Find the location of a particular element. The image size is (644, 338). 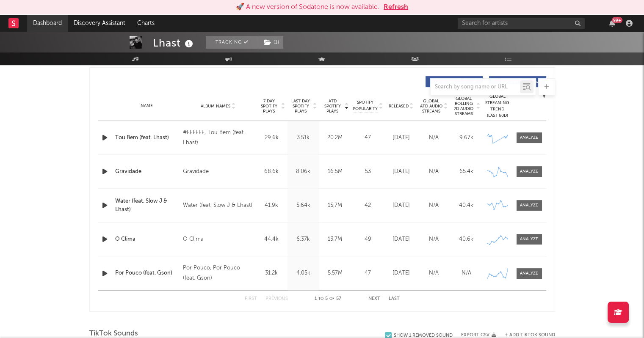

div: 40.6k is located at coordinates (466, 239).